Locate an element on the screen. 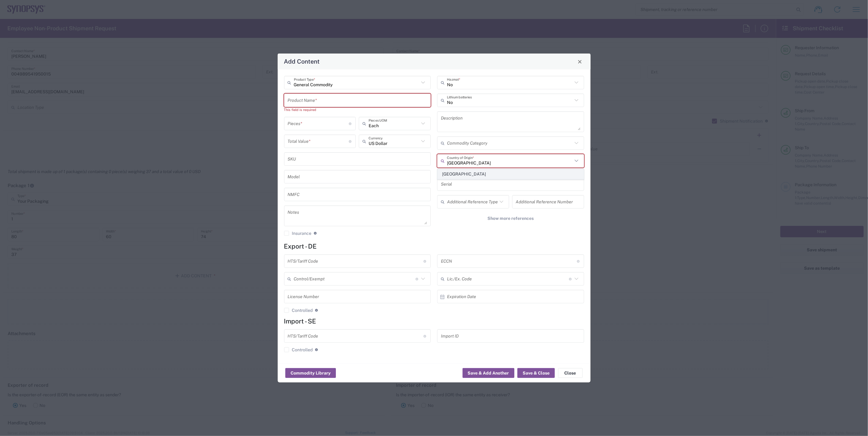  button: Save & Add Another is located at coordinates (489, 373).